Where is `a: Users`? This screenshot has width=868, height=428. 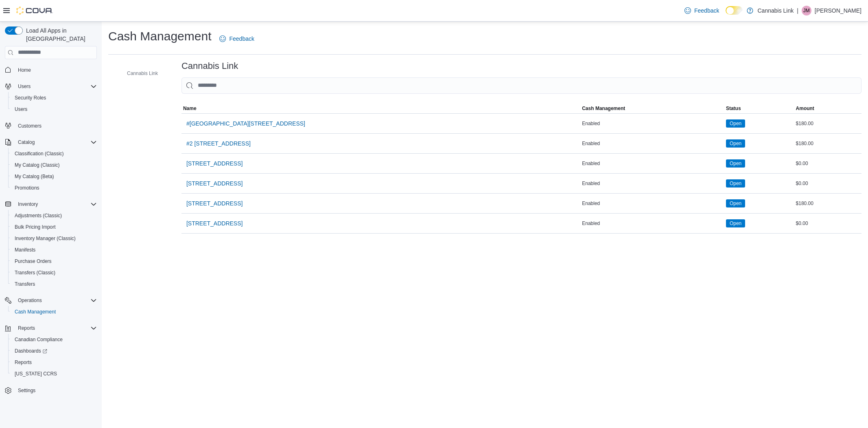 a: Users is located at coordinates (21, 109).